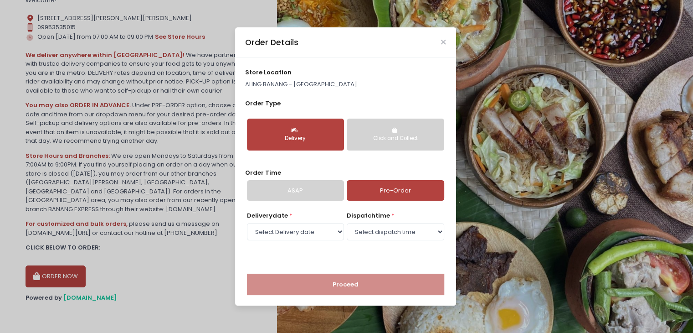 This screenshot has width=693, height=333. What do you see at coordinates (295, 139) in the screenshot?
I see `div: Delivery` at bounding box center [295, 139].